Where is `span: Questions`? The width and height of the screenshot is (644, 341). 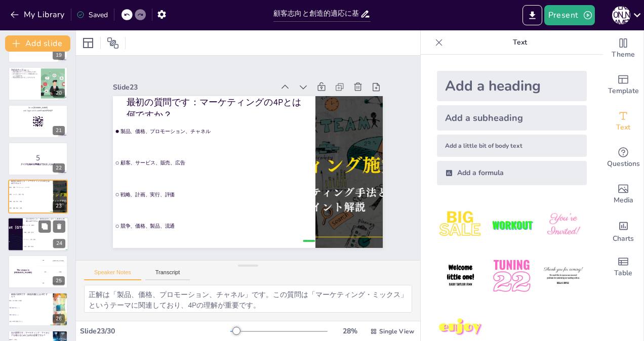
span: Questions is located at coordinates (623, 164).